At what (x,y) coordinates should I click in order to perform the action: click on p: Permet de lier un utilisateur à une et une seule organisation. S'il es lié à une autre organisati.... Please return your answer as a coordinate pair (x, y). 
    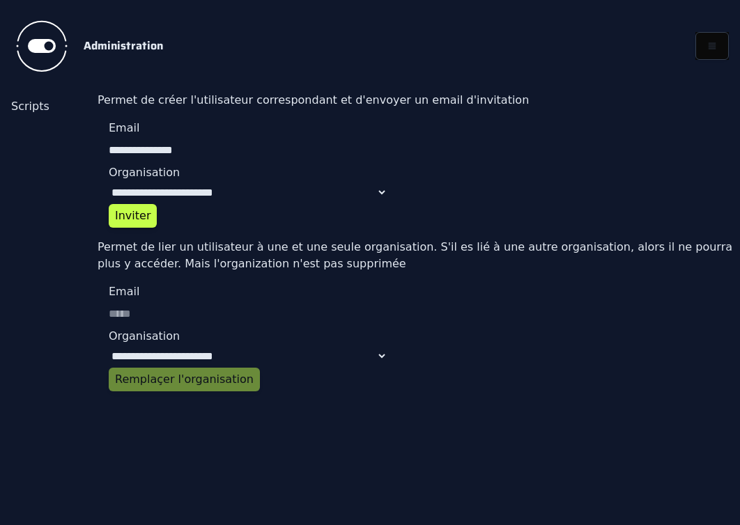
    Looking at the image, I should click on (419, 256).